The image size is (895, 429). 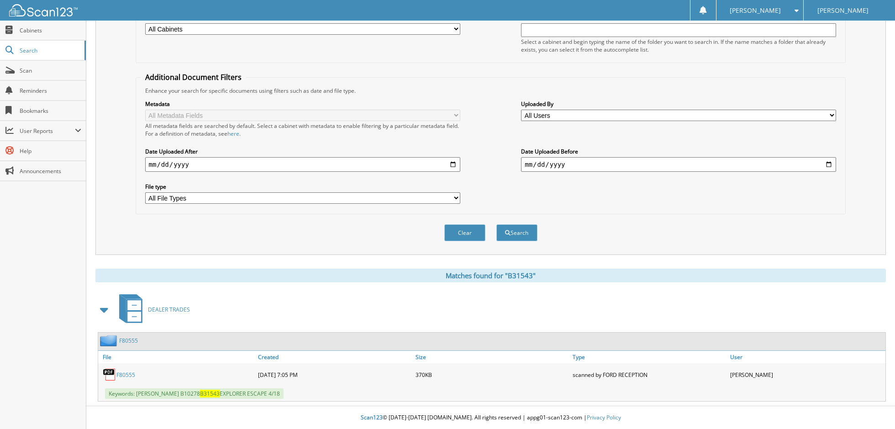 I want to click on span: Reminders, so click(x=50, y=90).